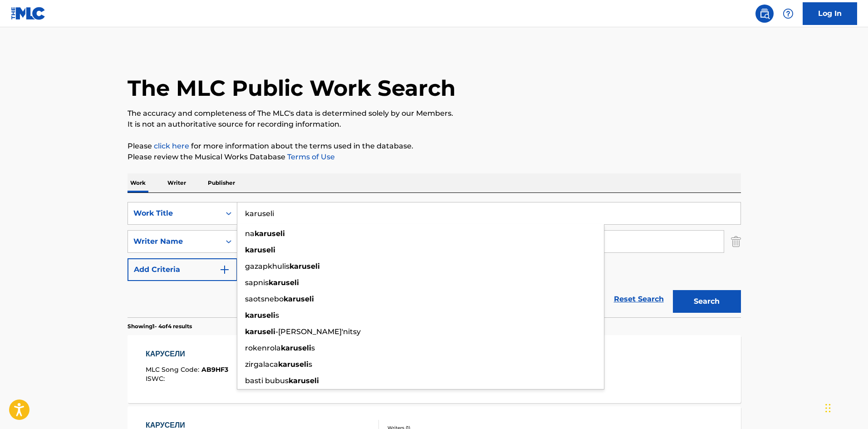 The height and width of the screenshot is (429, 868). What do you see at coordinates (175, 213) in the screenshot?
I see `div: Work Title` at bounding box center [175, 213].